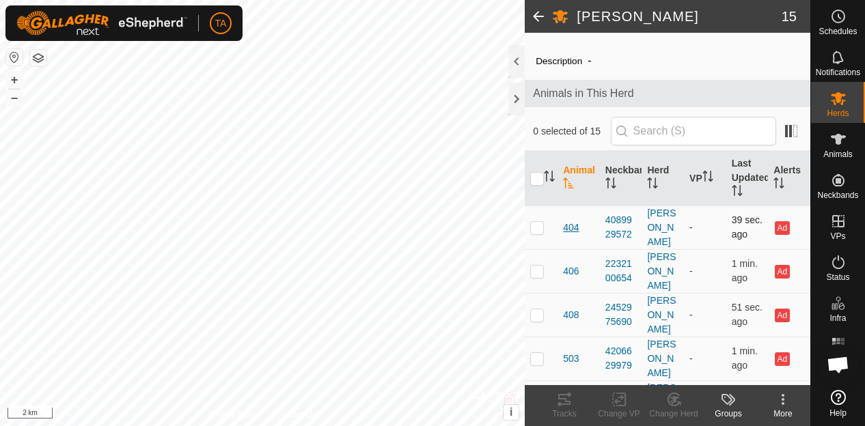 Image resolution: width=865 pixels, height=426 pixels. What do you see at coordinates (673, 414) in the screenshot?
I see `div: Change Herd` at bounding box center [673, 414].